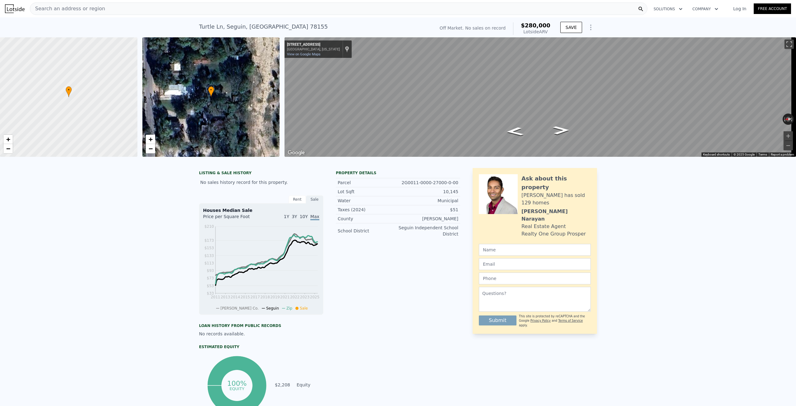 This screenshot has height=406, width=796. I want to click on path: Go North, Pecan St, so click(514, 131).